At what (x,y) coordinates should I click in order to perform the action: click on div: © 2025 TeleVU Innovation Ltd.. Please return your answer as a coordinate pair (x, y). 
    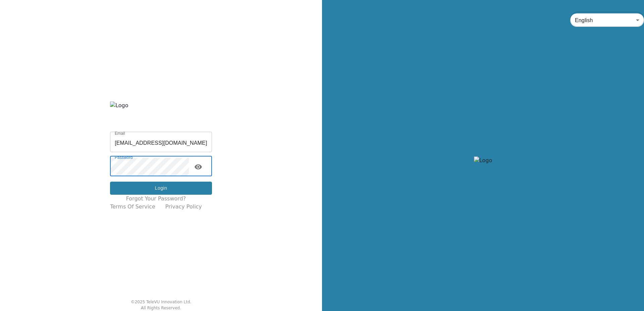
    Looking at the image, I should click on (161, 302).